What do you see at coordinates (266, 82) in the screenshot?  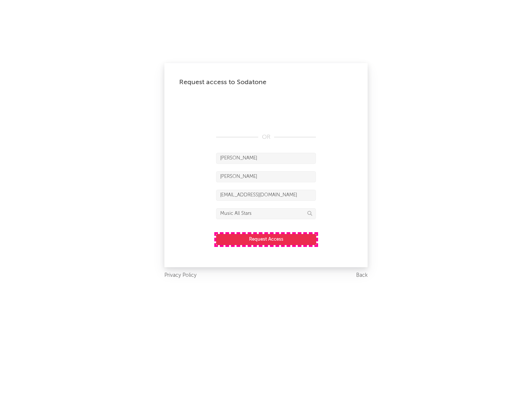 I see `div: Request access to Sodatone` at bounding box center [266, 82].